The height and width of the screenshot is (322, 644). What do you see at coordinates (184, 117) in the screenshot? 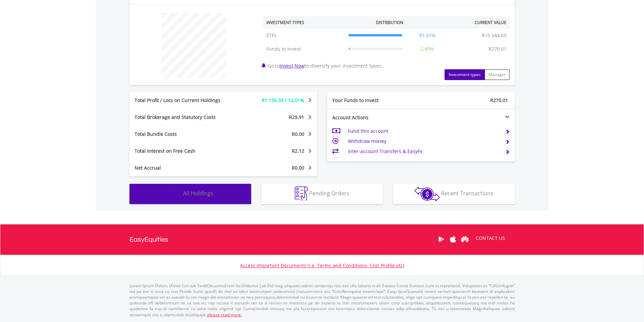
I see `div: Total Brokerage and Statutory Costs` at bounding box center [184, 117].